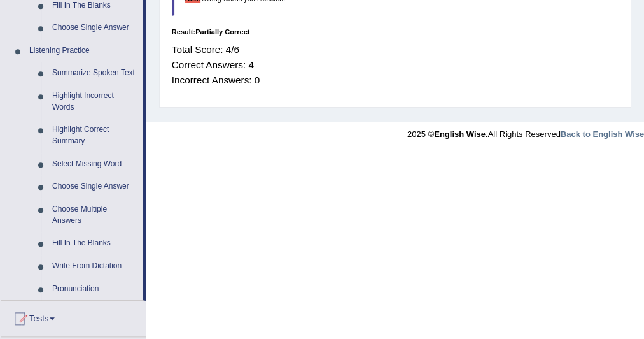  Describe the element at coordinates (82, 51) in the screenshot. I see `a: Listening Practice` at that location.